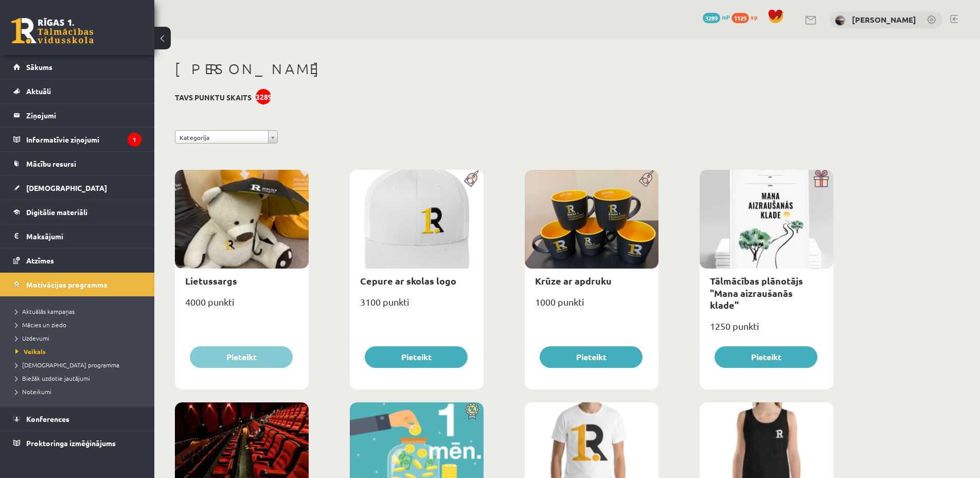 This screenshot has width=980, height=478. I want to click on span: Kategorija, so click(221, 137).